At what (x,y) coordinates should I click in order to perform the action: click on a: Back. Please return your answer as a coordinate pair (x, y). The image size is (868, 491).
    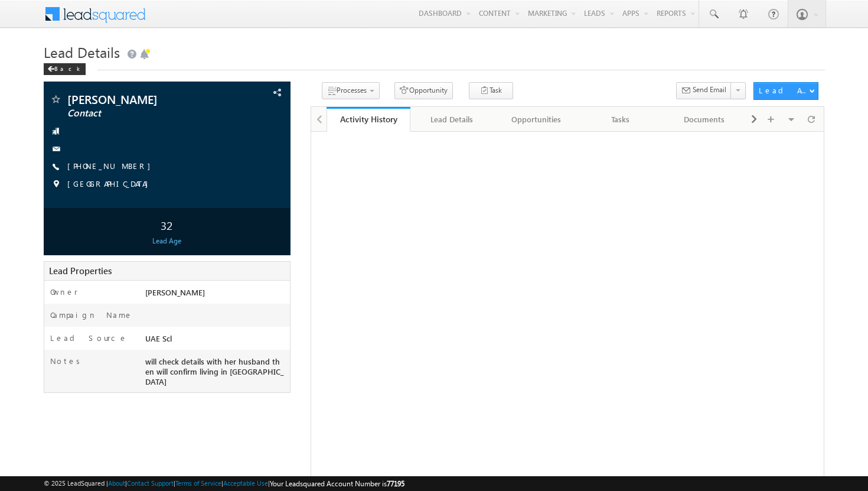
    Looking at the image, I should click on (67, 67).